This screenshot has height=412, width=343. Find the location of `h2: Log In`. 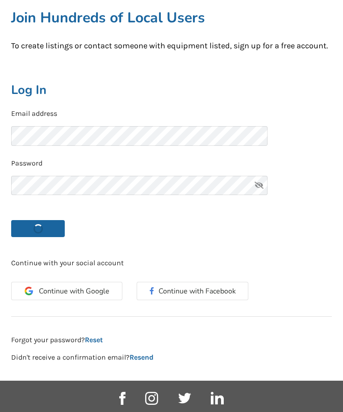

h2: Log In is located at coordinates (172, 90).